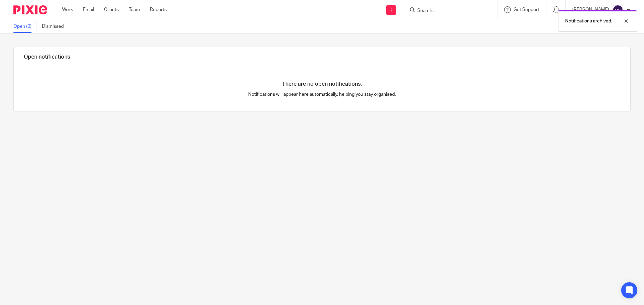  Describe the element at coordinates (30, 10) in the screenshot. I see `img: Pixie` at that location.